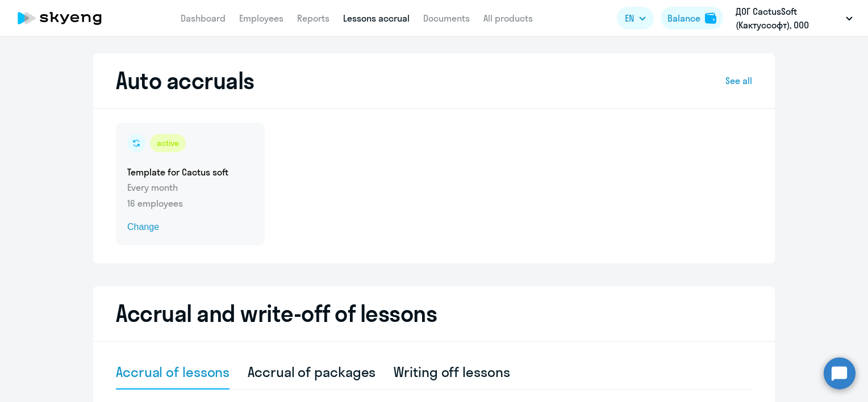 The height and width of the screenshot is (402, 868). What do you see at coordinates (313, 18) in the screenshot?
I see `a: Reports` at bounding box center [313, 18].